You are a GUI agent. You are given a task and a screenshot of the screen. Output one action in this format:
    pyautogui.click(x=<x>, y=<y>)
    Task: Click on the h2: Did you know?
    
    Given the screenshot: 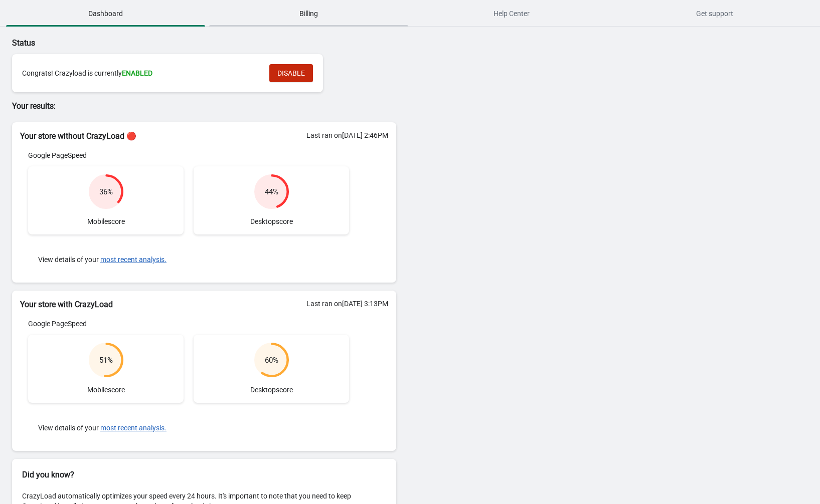 What is the action you would take?
    pyautogui.click(x=204, y=475)
    